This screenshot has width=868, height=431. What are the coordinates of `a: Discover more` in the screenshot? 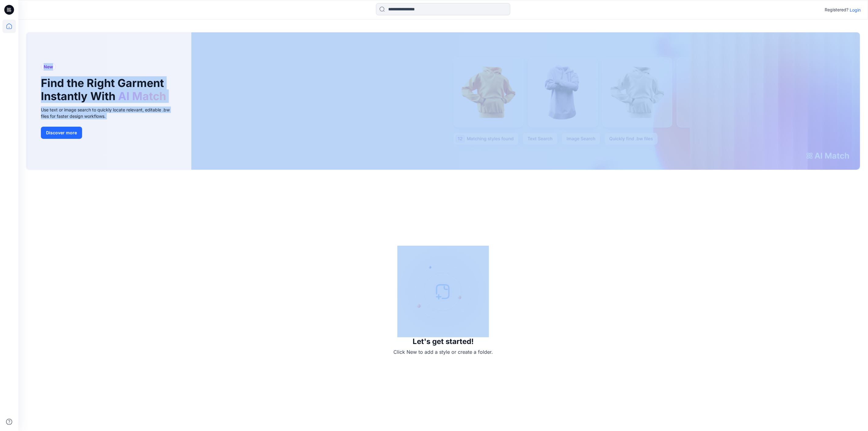 It's located at (61, 133).